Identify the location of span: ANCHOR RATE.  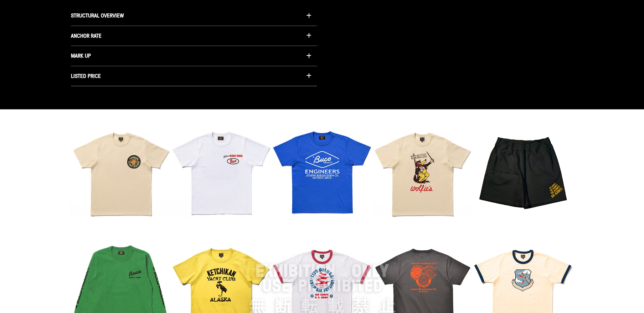
(86, 36).